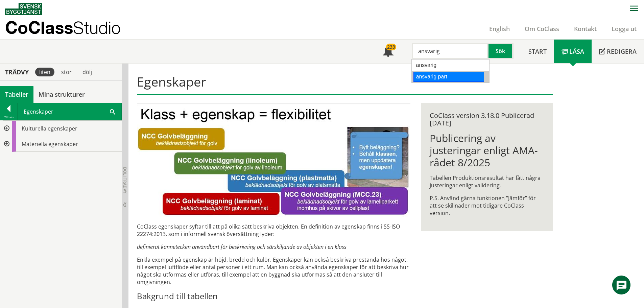 The height and width of the screenshot is (308, 644). I want to click on a: Läsa, so click(572, 52).